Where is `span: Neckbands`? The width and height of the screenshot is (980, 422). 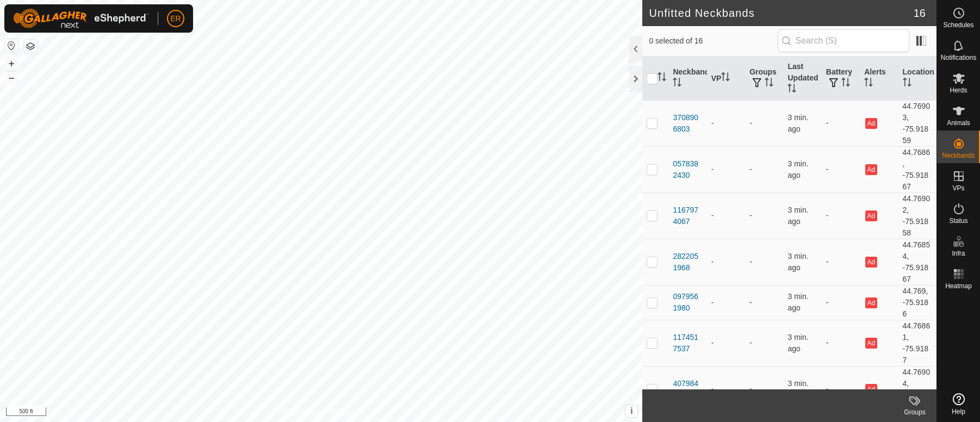
span: Neckbands is located at coordinates (958, 156).